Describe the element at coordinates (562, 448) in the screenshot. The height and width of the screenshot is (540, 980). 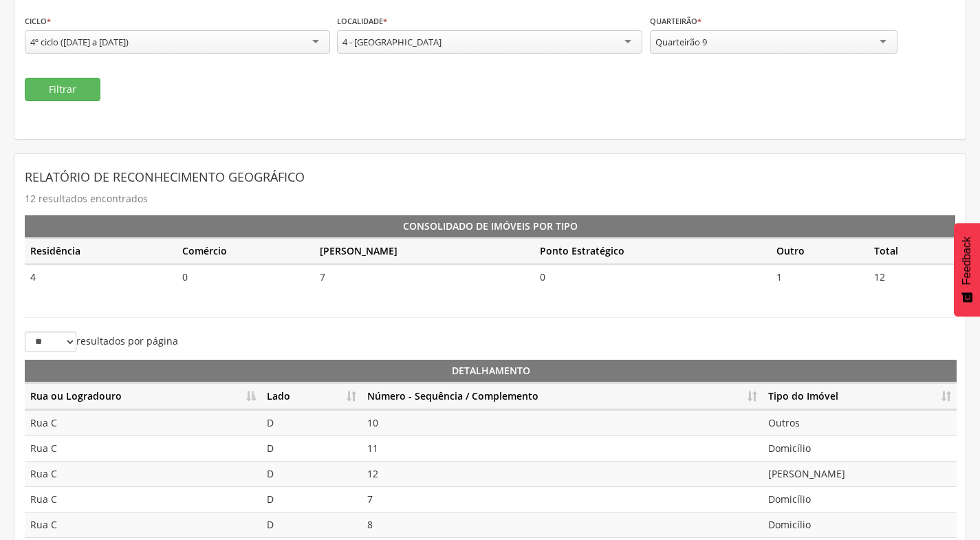
I see `td: 11` at that location.